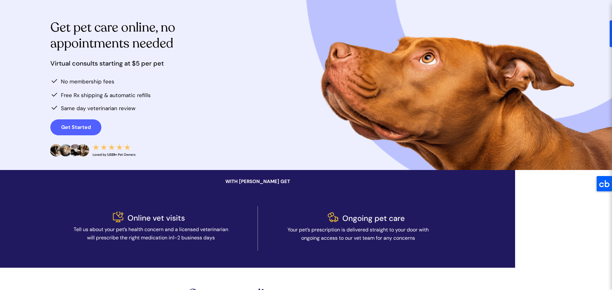  Describe the element at coordinates (374, 218) in the screenshot. I see `span: Ongoing pet care` at that location.